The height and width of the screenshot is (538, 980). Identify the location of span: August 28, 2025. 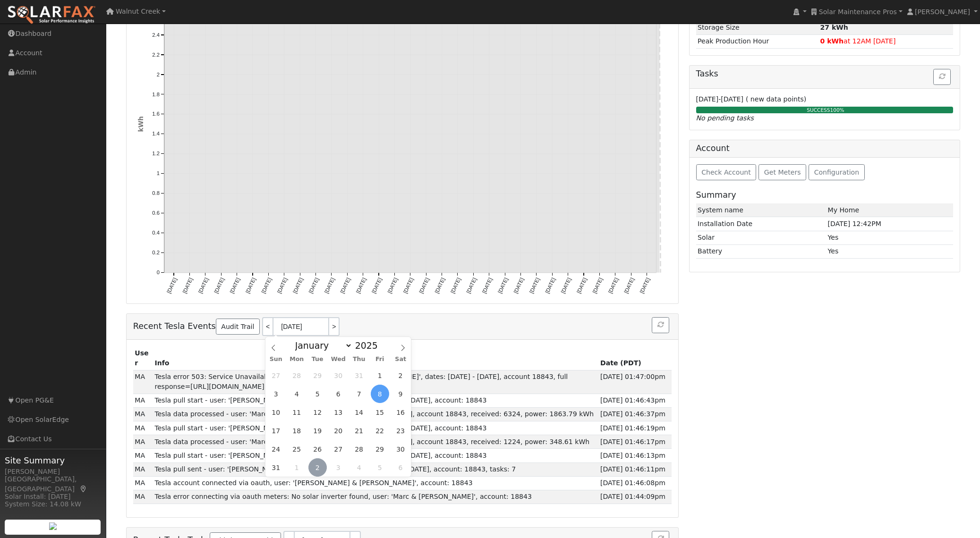
(359, 449).